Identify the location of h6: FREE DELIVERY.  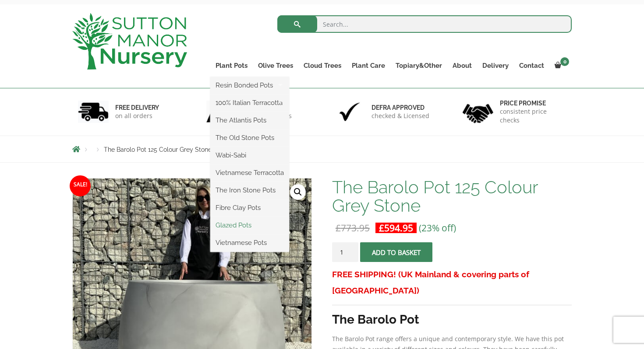
(137, 108).